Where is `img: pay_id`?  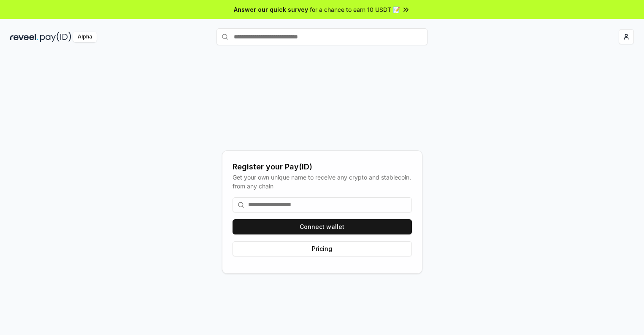
img: pay_id is located at coordinates (56, 37).